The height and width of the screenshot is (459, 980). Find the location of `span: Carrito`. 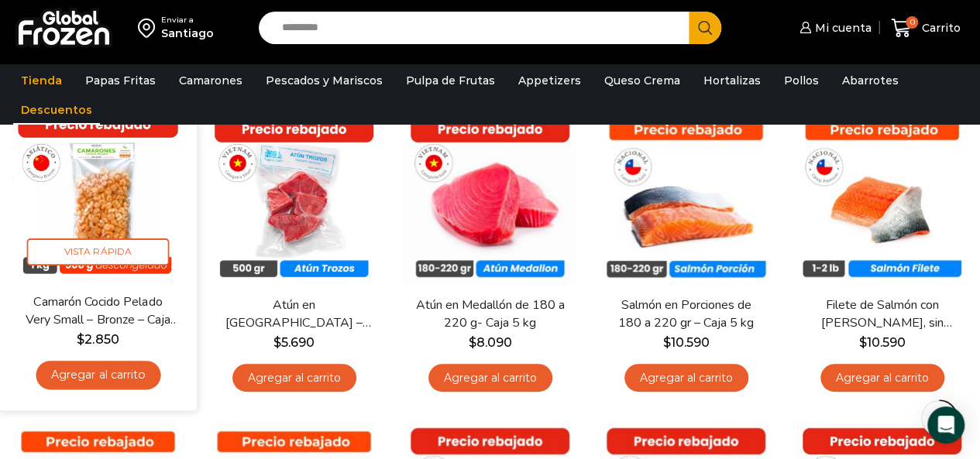

span: Carrito is located at coordinates (939, 28).